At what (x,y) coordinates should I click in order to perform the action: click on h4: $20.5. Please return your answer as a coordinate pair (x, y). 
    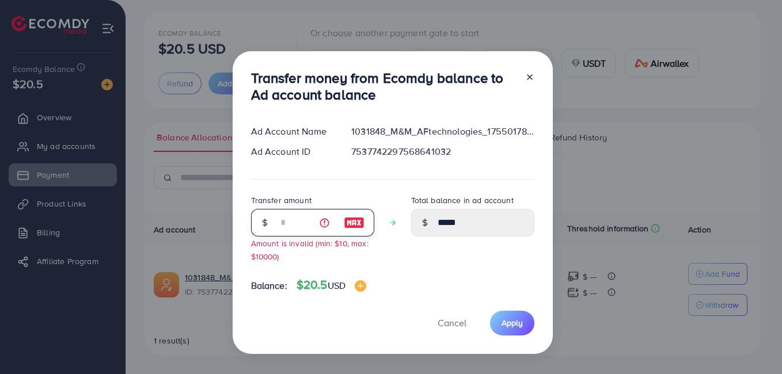
    Looking at the image, I should click on (331, 285).